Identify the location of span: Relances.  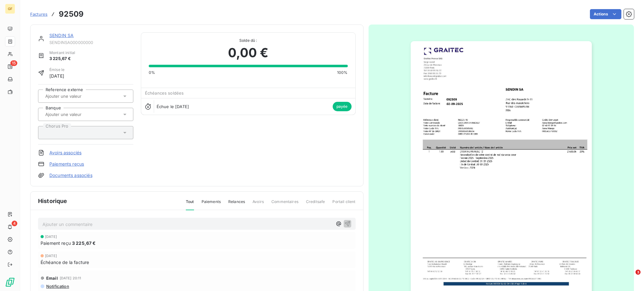
(236, 205).